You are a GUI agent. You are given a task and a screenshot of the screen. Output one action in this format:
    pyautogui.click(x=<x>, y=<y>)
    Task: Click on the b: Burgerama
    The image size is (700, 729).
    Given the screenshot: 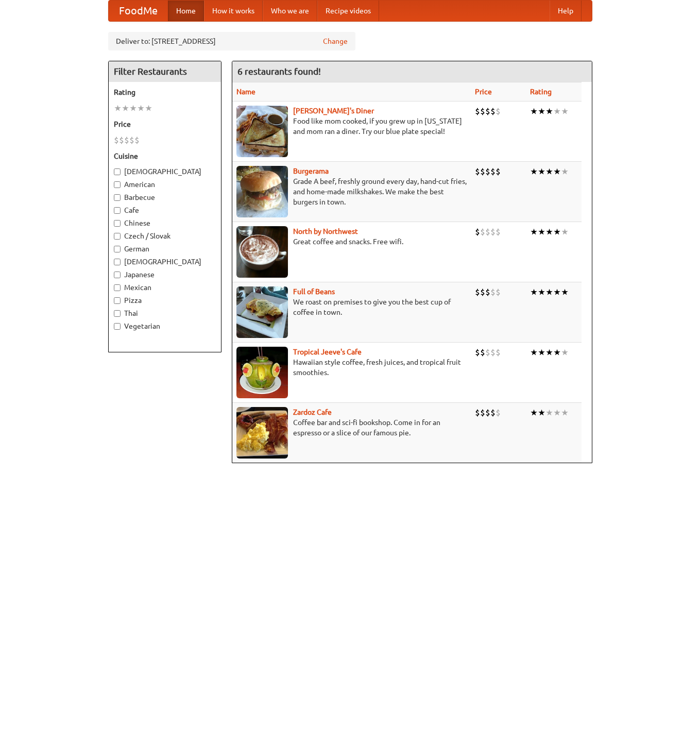 What is the action you would take?
    pyautogui.click(x=311, y=171)
    